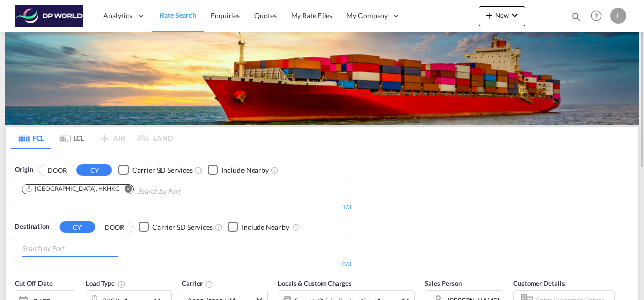 The height and width of the screenshot is (300, 644). I want to click on span: Help, so click(596, 15).